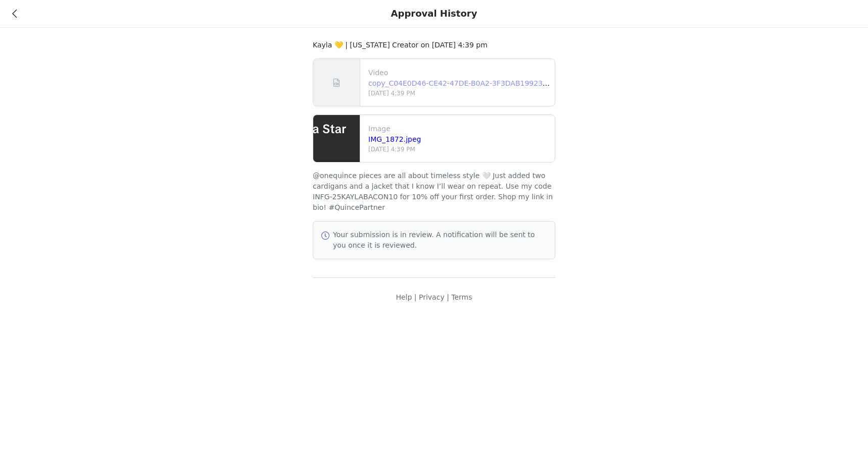 Image resolution: width=868 pixels, height=450 pixels. What do you see at coordinates (434, 192) in the screenshot?
I see `p: @onequince pieces are all about timeless style 🤍 Just added two cardigans and a jacket that I kno...` at bounding box center [434, 192].